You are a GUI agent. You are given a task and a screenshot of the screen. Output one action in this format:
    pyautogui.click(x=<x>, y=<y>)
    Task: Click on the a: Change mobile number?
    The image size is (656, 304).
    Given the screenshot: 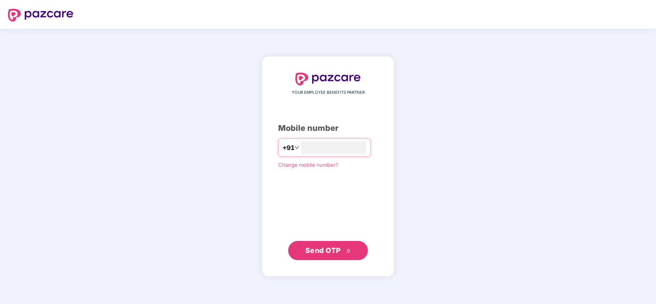 What is the action you would take?
    pyautogui.click(x=308, y=165)
    